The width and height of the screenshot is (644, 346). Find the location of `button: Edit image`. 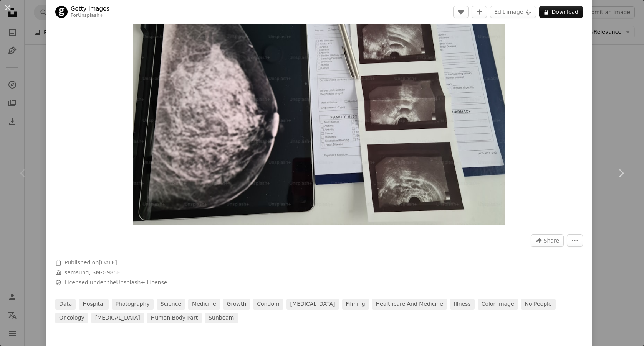

button: Edit image is located at coordinates (513, 12).